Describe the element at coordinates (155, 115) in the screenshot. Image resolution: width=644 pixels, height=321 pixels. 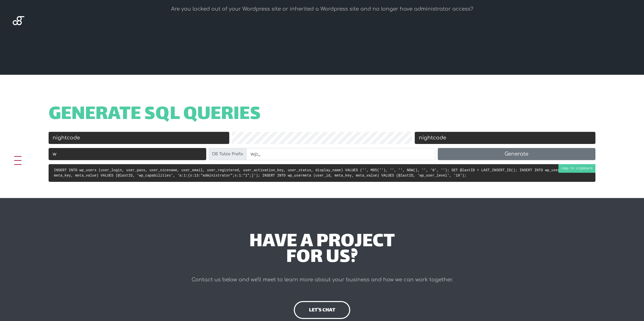
I see `span: Generate SQL Queries` at that location.